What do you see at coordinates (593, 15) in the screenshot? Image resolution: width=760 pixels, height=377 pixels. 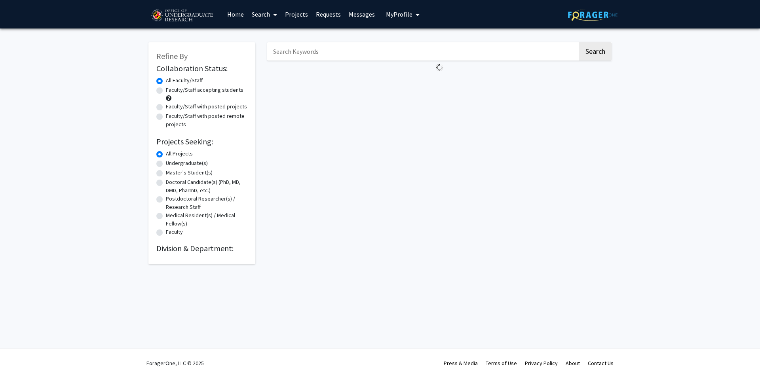 I see `img: ForagerOne Logo` at bounding box center [593, 15].